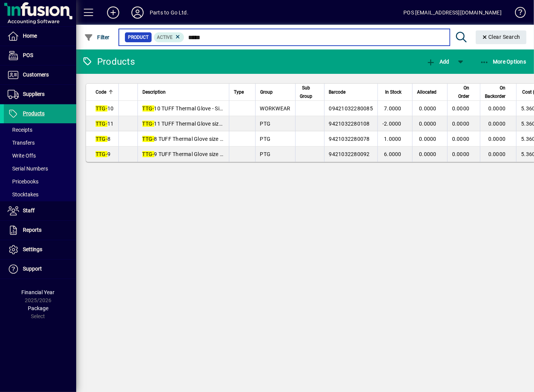 This screenshot has height=392, width=534. Describe the element at coordinates (464, 92) in the screenshot. I see `div: On Order` at that location.